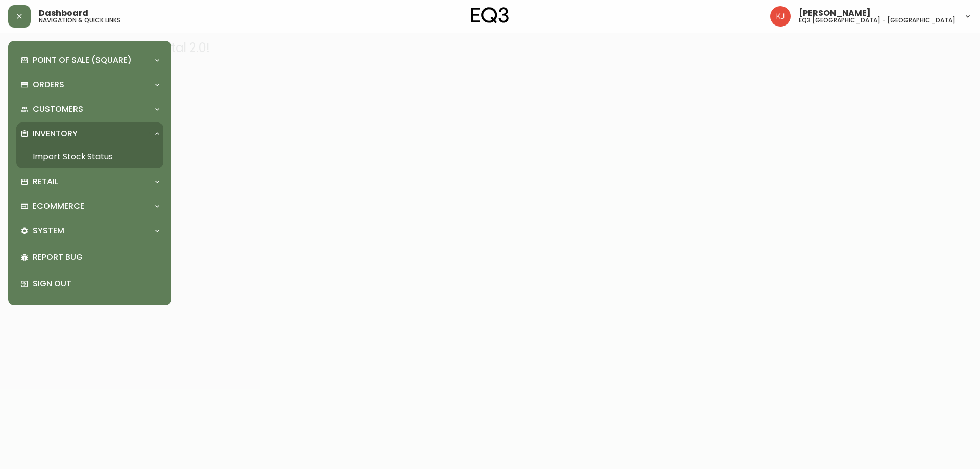 The height and width of the screenshot is (469, 980). I want to click on p: Inventory, so click(55, 134).